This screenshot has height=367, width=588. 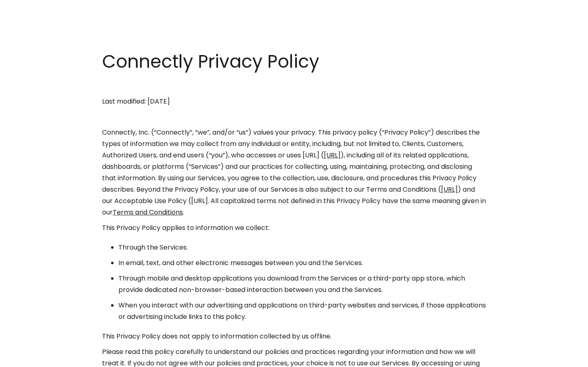 What do you see at coordinates (33, 358) in the screenshot?
I see `ul: Language list` at bounding box center [33, 358].